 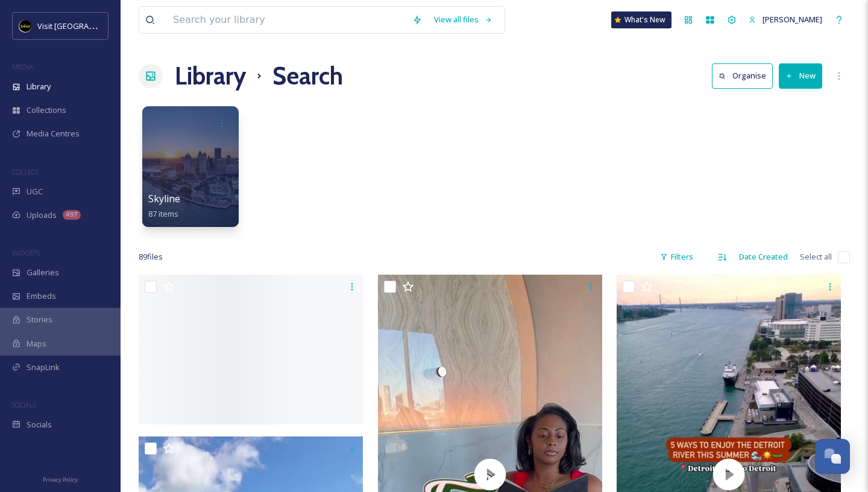 What do you see at coordinates (60, 479) in the screenshot?
I see `a: Privacy Policy` at bounding box center [60, 479].